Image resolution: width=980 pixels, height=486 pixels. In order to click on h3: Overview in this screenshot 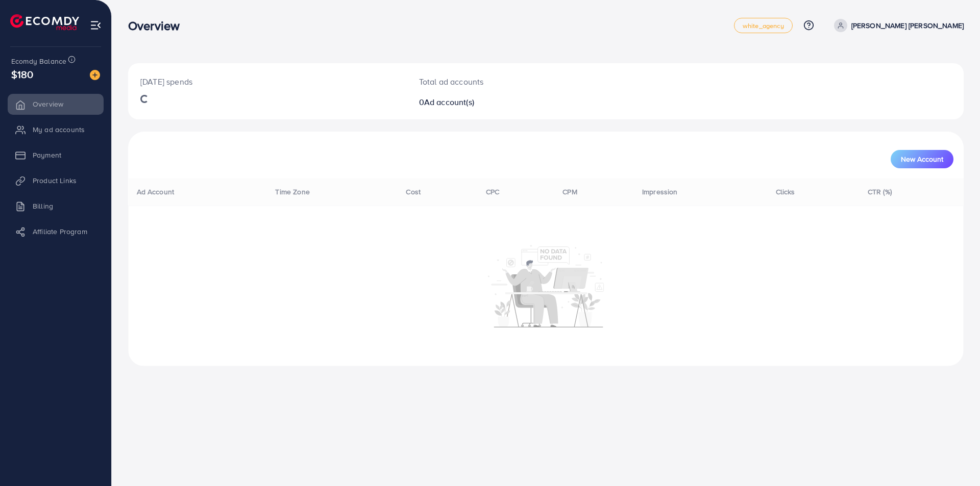, I will do `click(158, 26)`.